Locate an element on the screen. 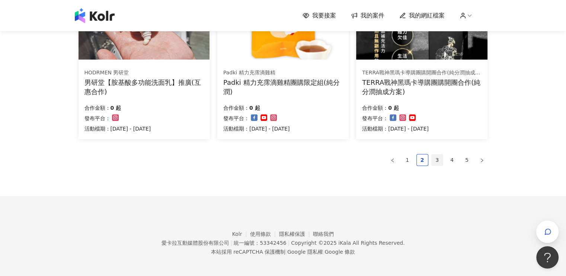  a: iKala is located at coordinates (344, 243).